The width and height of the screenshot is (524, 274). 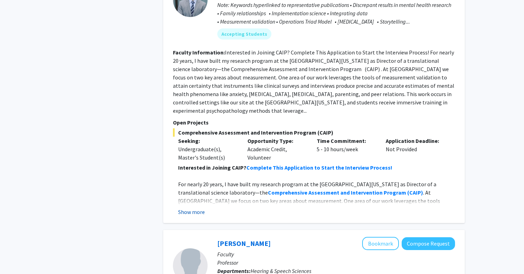 What do you see at coordinates (314, 81) in the screenshot?
I see `fg-read-more: Interested in Joining CAIP? Complete This Application to Start the Interview Process! For nearly ...` at bounding box center [314, 81].